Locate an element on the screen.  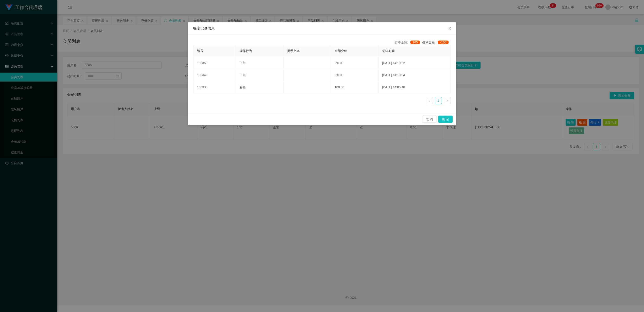
span: 提示文本 is located at coordinates (293, 51).